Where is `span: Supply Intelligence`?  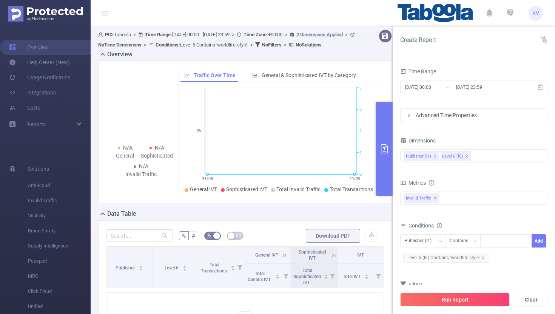 span: Supply Intelligence is located at coordinates (59, 246).